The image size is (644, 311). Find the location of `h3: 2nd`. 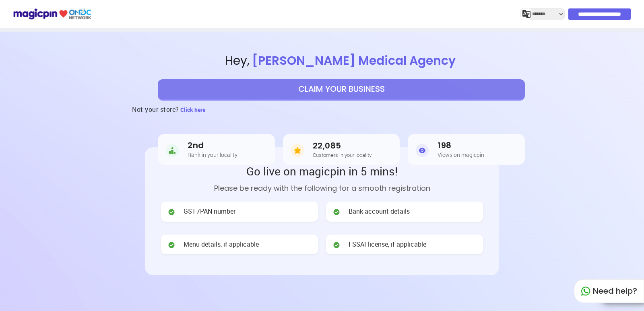

h3: 2nd is located at coordinates (213, 146).